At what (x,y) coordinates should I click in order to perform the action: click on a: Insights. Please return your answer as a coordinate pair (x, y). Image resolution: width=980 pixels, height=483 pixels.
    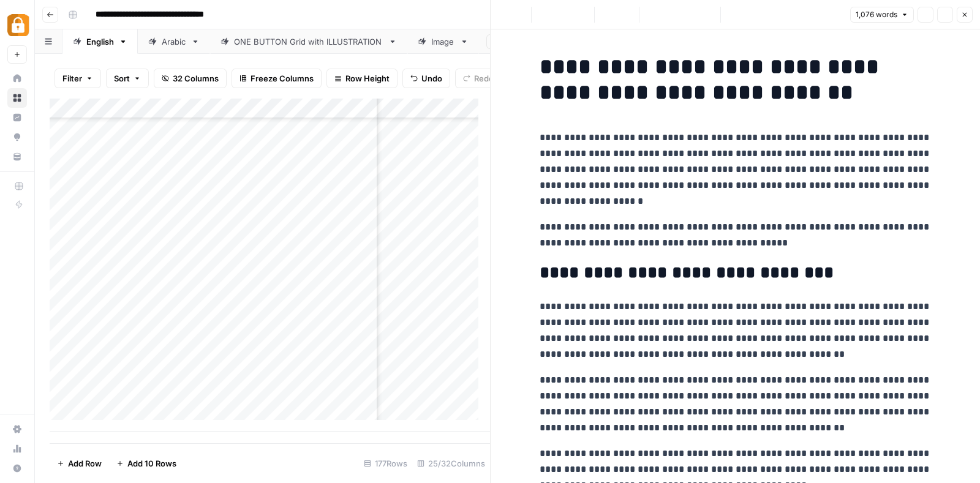
    Looking at the image, I should click on (18, 118).